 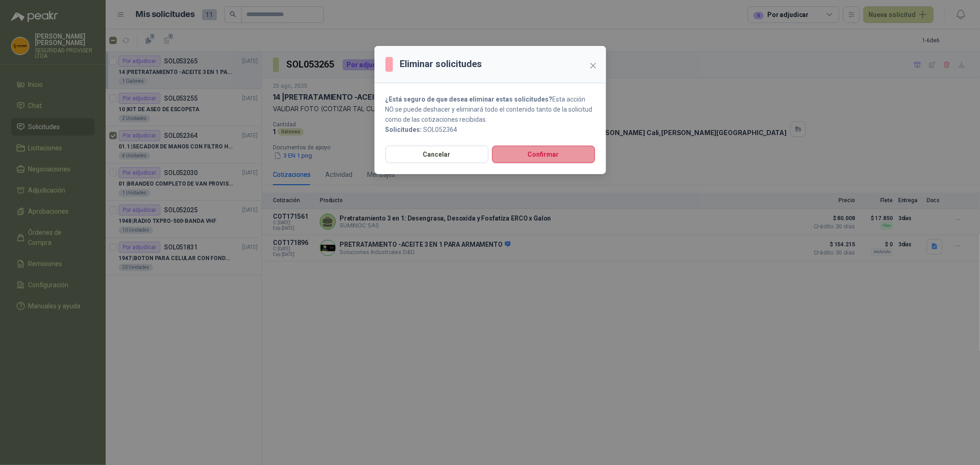 I want to click on p: Esta acción NO se puede deshacer y eliminará todo el contenido tanto de la solicitud como de las ..., so click(x=490, y=109).